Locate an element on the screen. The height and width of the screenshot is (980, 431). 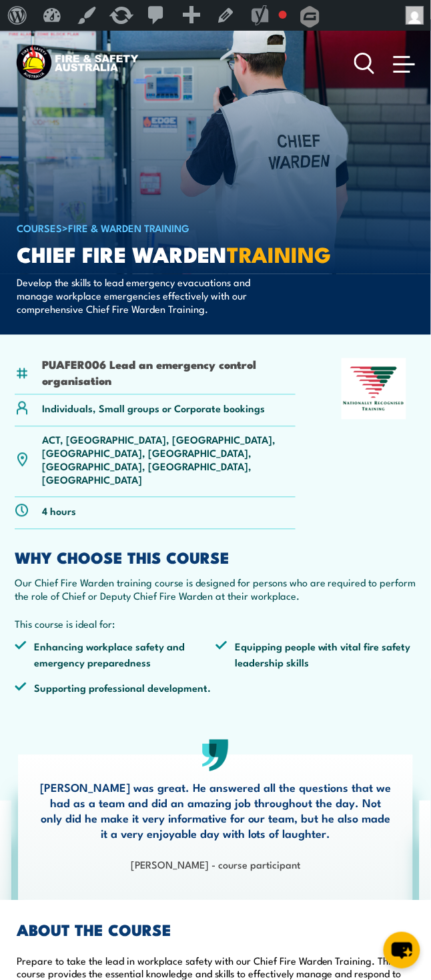
h1: Chief Fire Warden is located at coordinates (181, 254).